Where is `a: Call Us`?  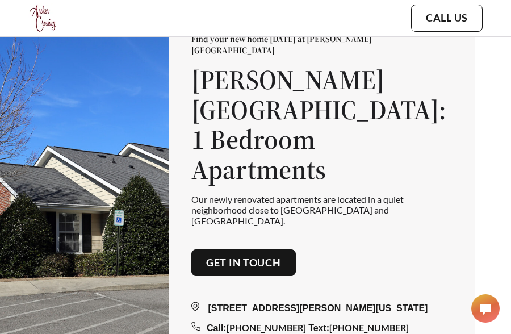
a: Call Us is located at coordinates (447, 18).